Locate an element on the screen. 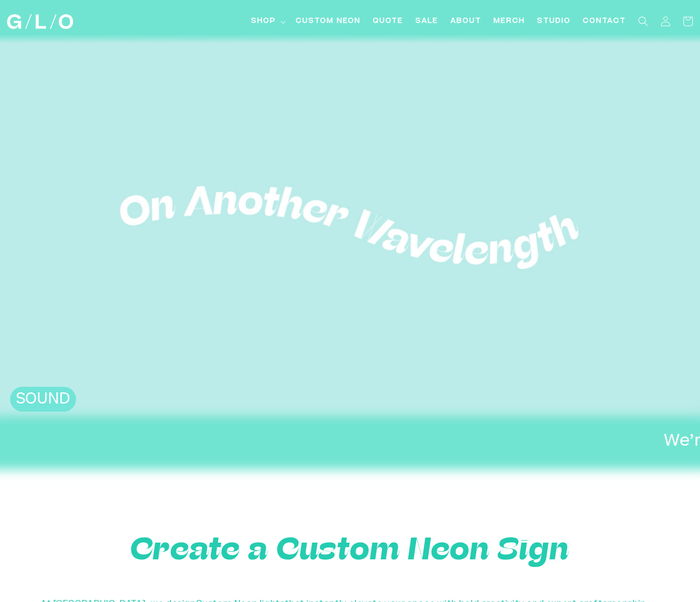  summary: Search is located at coordinates (643, 21).